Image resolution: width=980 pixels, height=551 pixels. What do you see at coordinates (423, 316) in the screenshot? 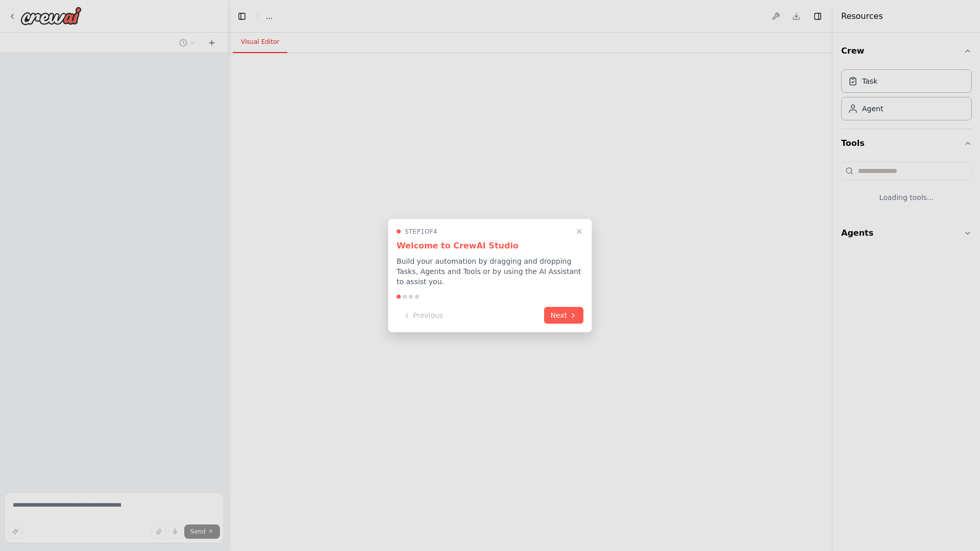
I see `button: Previous` at bounding box center [423, 316].